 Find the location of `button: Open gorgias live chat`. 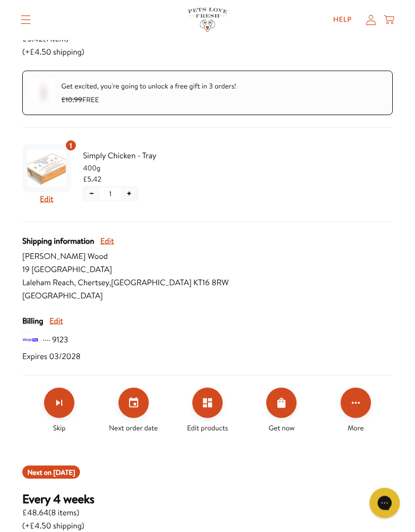

button: Open gorgias live chat is located at coordinates (21, 19).